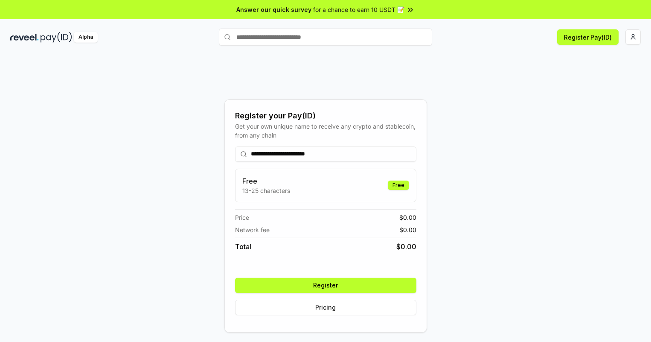 This screenshot has height=342, width=651. I want to click on button: Pricing, so click(325, 308).